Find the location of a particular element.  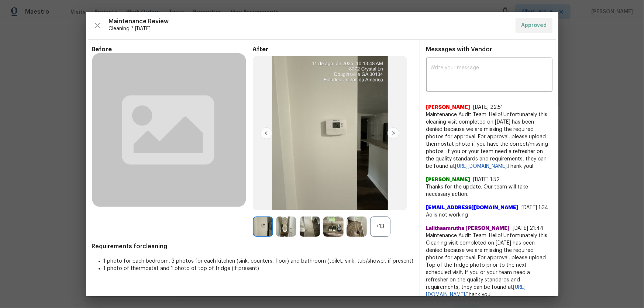

div: +13 is located at coordinates (380, 227).